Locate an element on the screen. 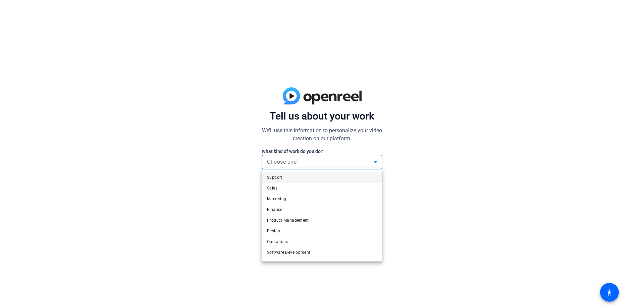 Image resolution: width=644 pixels, height=305 pixels. span: Sales is located at coordinates (272, 188).